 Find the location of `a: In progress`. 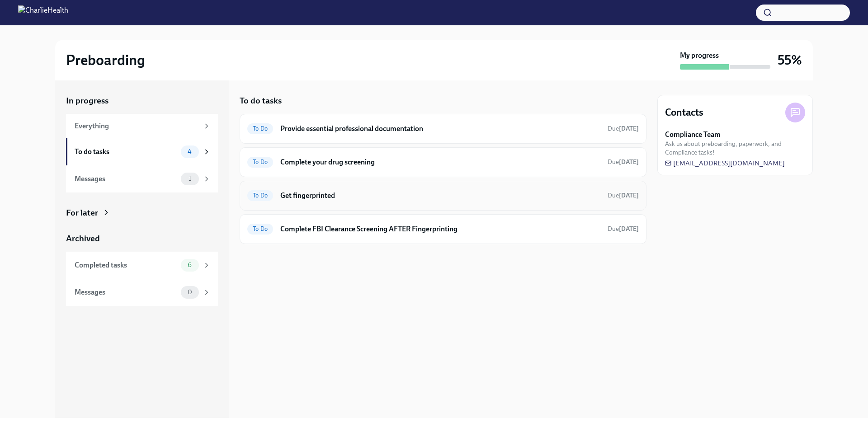

a: In progress is located at coordinates (142, 101).